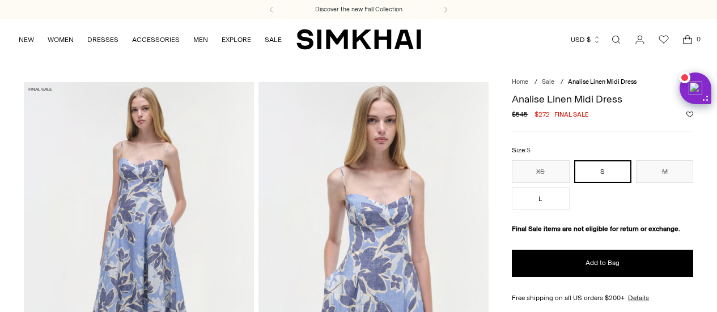  I want to click on a: Wishlist, so click(664, 40).